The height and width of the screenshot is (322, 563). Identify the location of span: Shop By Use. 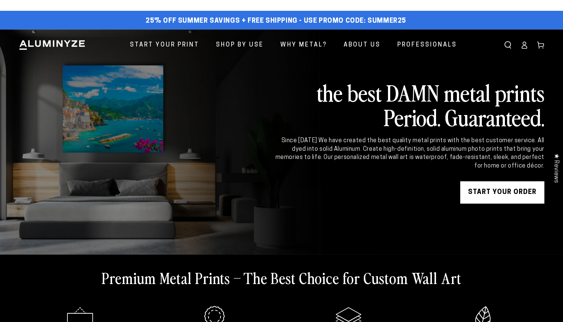
(240, 45).